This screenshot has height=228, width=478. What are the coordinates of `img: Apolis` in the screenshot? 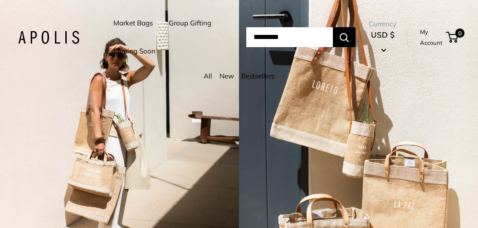 It's located at (48, 37).